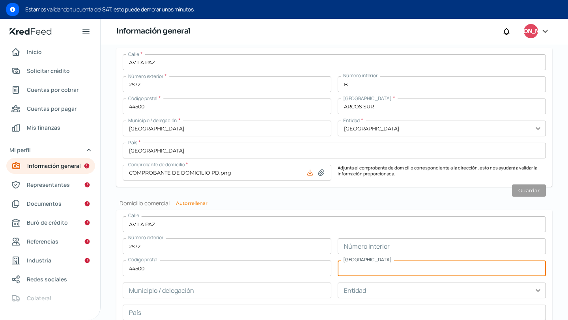 The image size is (568, 320). Describe the element at coordinates (39, 260) in the screenshot. I see `span: Industria` at that location.